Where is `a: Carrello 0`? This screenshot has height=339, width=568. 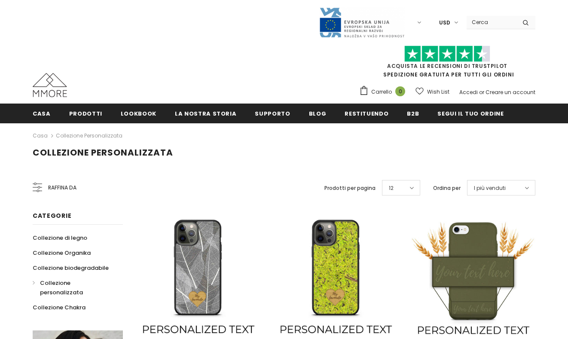 a: Carrello 0 is located at coordinates (384, 92).